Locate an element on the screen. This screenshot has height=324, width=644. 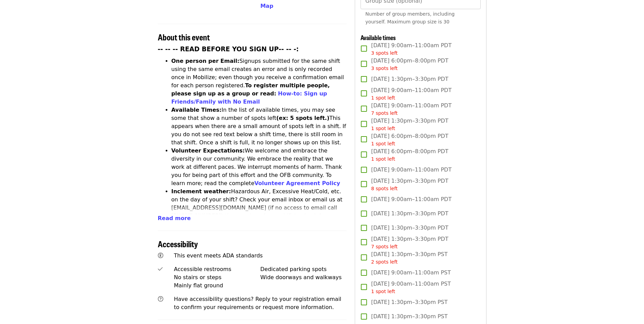
i: check icon is located at coordinates (160, 269).